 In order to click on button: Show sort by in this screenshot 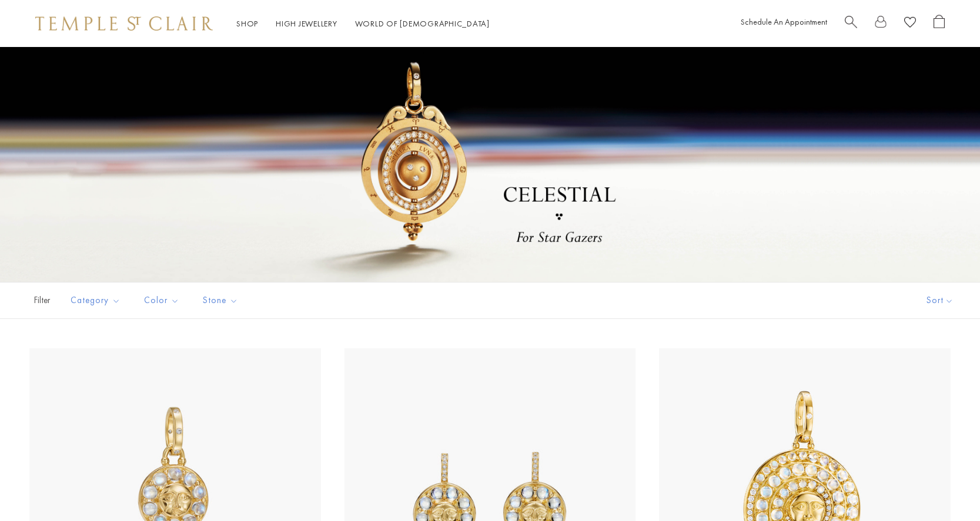, I will do `click(940, 300)`.